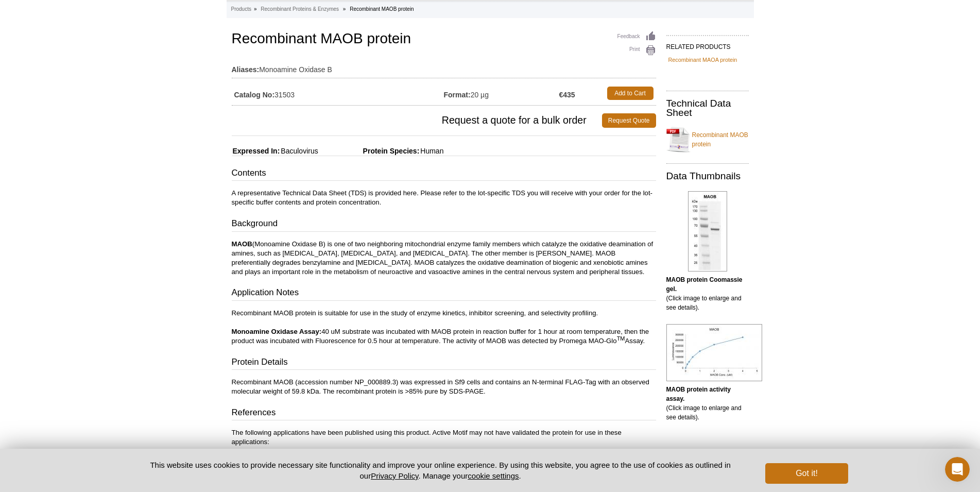 This screenshot has width=980, height=492. Describe the element at coordinates (630, 93) in the screenshot. I see `a: Add to Cart` at that location.